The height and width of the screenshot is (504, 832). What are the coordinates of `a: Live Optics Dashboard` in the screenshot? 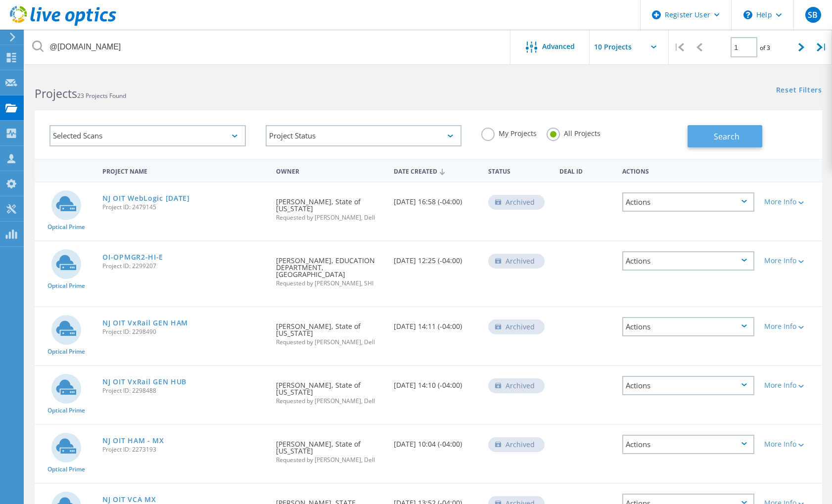 It's located at (63, 24).